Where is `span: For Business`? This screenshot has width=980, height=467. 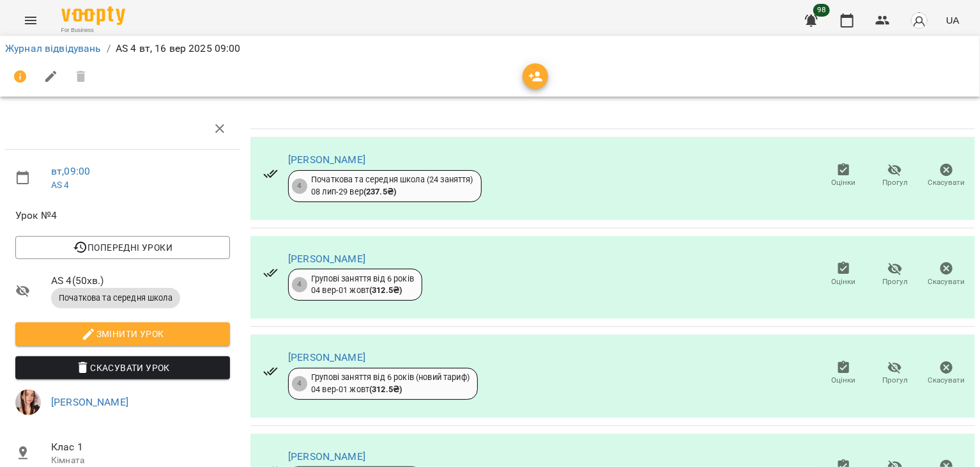 span: For Business is located at coordinates (93, 30).